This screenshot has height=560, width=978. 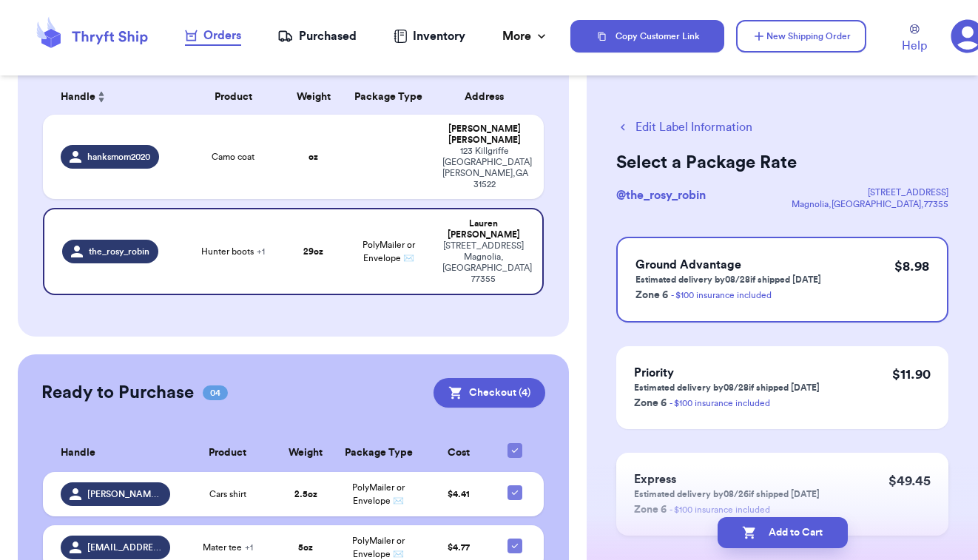 I want to click on a: Orders, so click(x=213, y=36).